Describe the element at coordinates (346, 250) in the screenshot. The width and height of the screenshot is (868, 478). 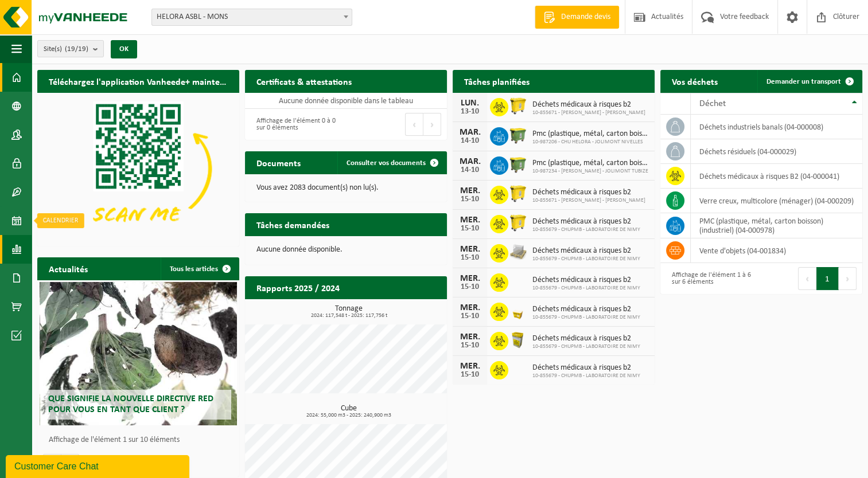
I see `p: Aucune donnée disponible.` at that location.